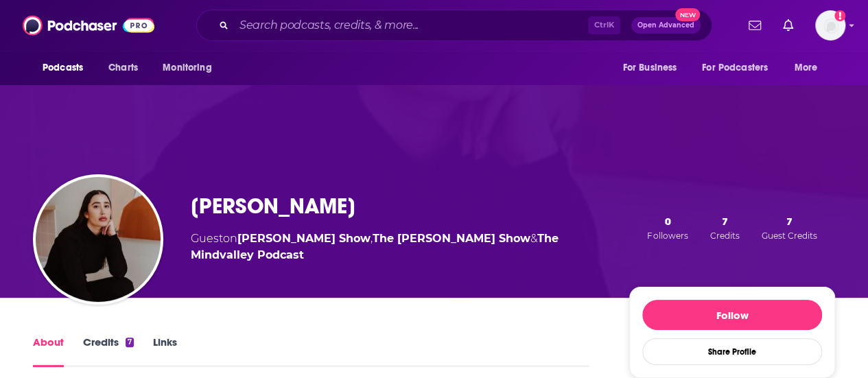  What do you see at coordinates (831, 25) in the screenshot?
I see `button: Show profile menu` at bounding box center [831, 25].